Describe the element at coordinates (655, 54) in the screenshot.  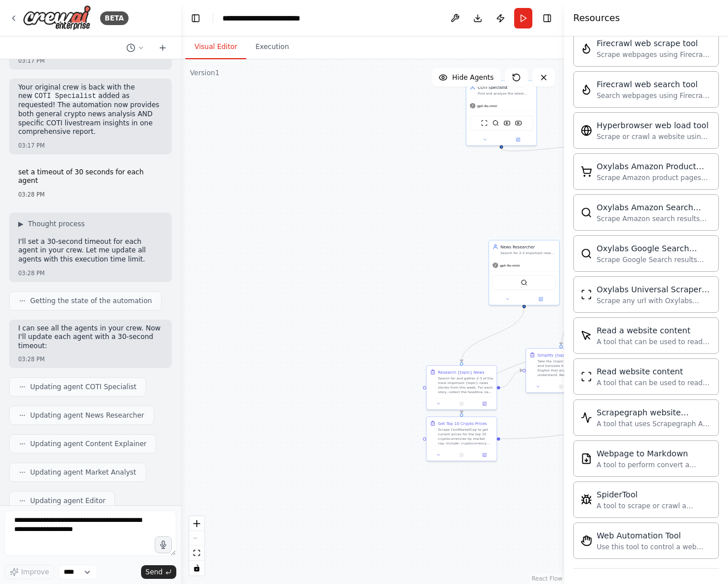
I see `div: Scrape webpages using Firecrawl and return the contents` at that location.